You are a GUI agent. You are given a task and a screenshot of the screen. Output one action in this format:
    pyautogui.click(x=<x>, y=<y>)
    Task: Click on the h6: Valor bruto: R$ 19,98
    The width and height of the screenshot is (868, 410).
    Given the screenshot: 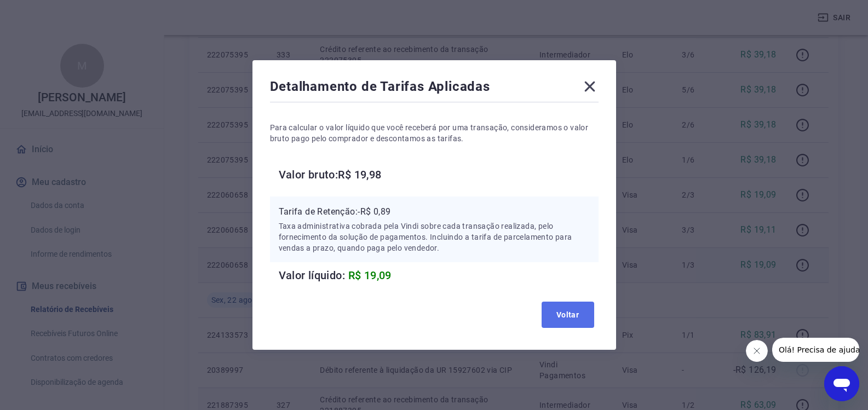 What is the action you would take?
    pyautogui.click(x=438, y=174)
    